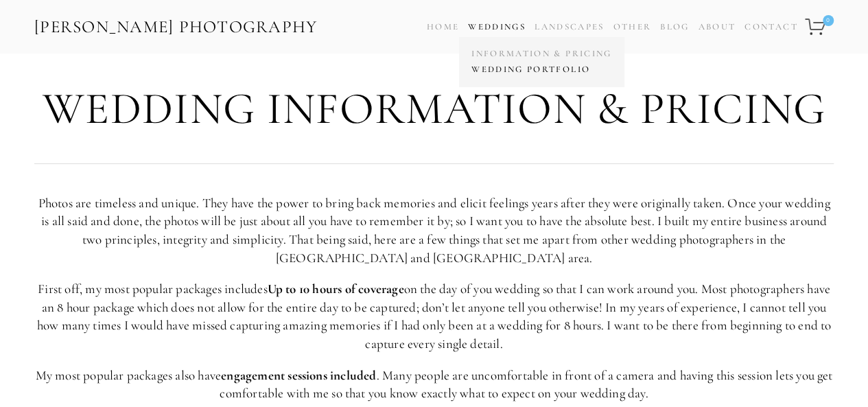 The width and height of the screenshot is (868, 407). What do you see at coordinates (542, 69) in the screenshot?
I see `a: Wedding Portfolio` at bounding box center [542, 69].